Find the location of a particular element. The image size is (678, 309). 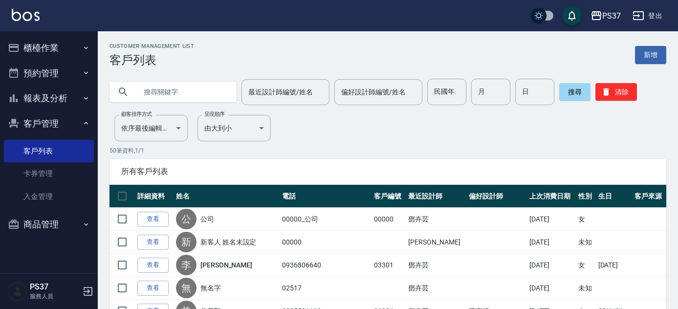

p: 50 筆資料, 1 / 1 is located at coordinates (388, 151).